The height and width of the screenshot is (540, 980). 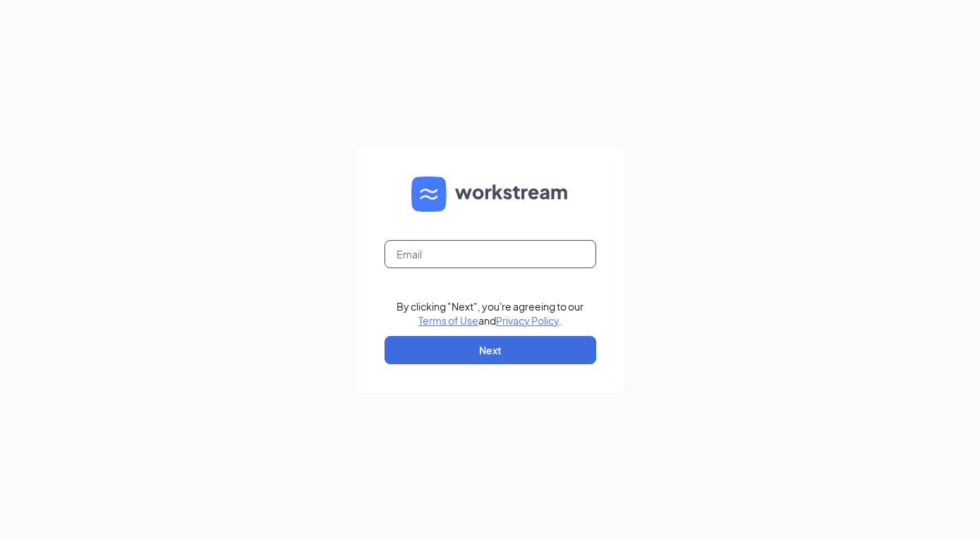 I want to click on img: WS logo and Workstream text, so click(x=490, y=194).